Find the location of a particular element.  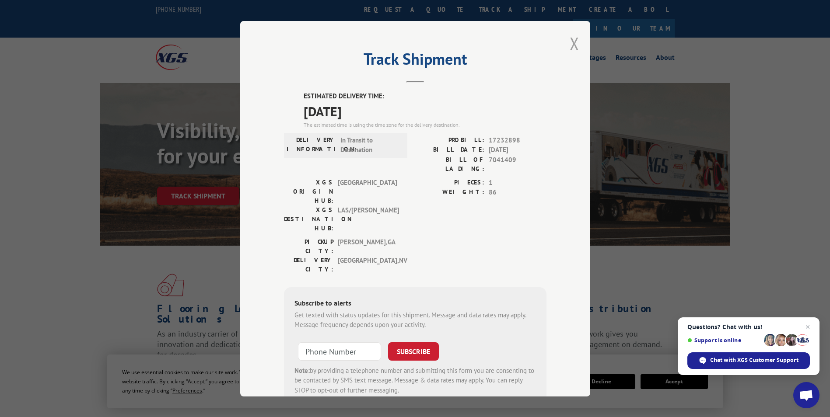

label: BILL OF LADING: is located at coordinates (450, 164).